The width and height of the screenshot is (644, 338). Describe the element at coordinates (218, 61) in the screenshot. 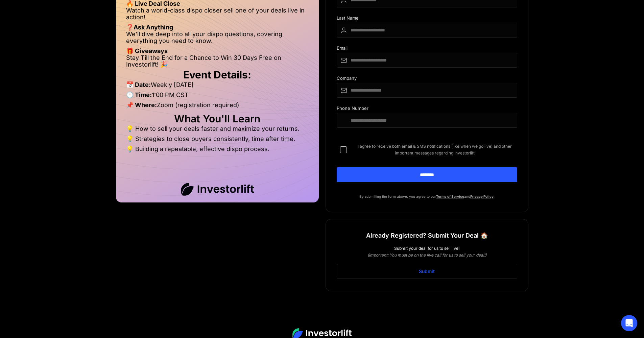

I see `li: Stay Till the End for a Chance to Win 30 Days Free on Investorlift! 🎉` at that location.